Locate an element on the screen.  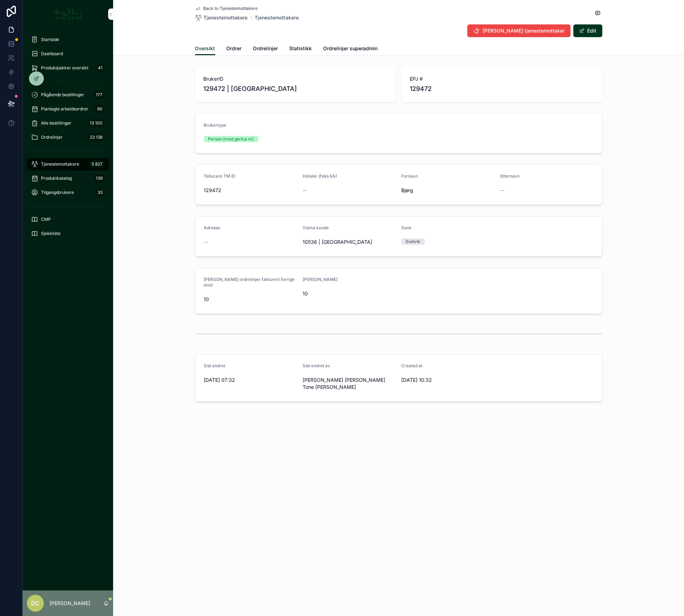
a: Produktkatalog139 is located at coordinates (68, 178).